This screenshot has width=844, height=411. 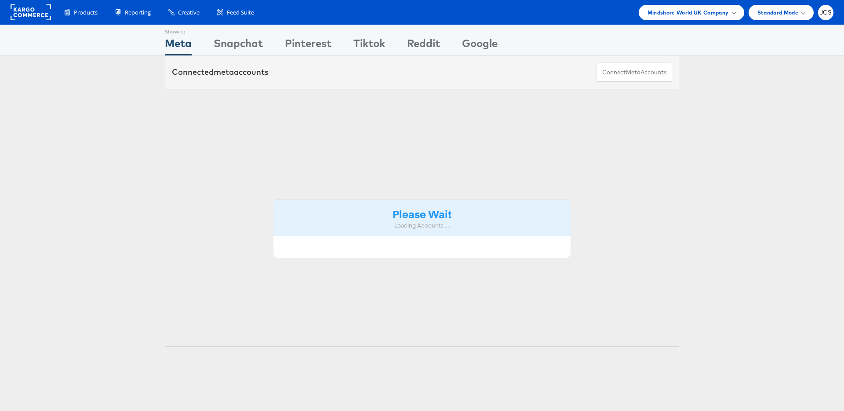 What do you see at coordinates (178, 30) in the screenshot?
I see `div: Showing` at bounding box center [178, 30].